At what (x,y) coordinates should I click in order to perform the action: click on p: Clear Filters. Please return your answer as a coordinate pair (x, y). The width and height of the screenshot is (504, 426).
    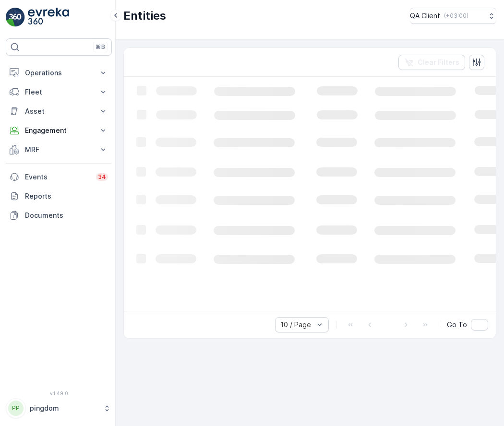
    Looking at the image, I should click on (438, 62).